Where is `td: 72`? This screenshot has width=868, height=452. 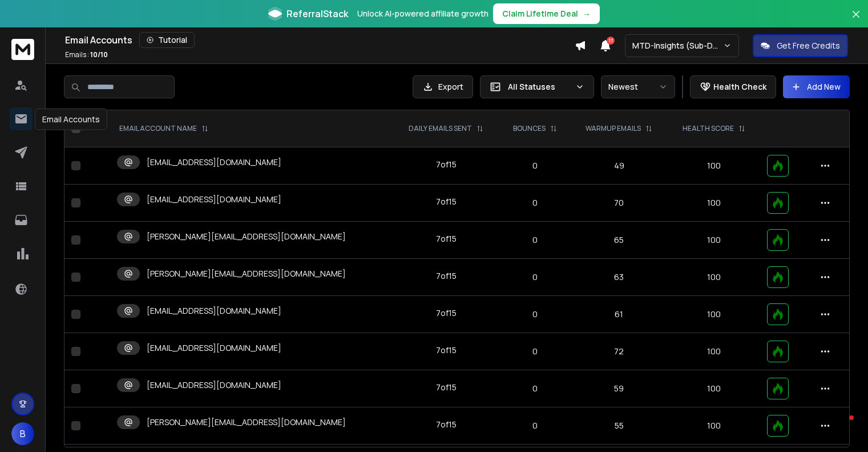 td: 72 is located at coordinates (619, 351).